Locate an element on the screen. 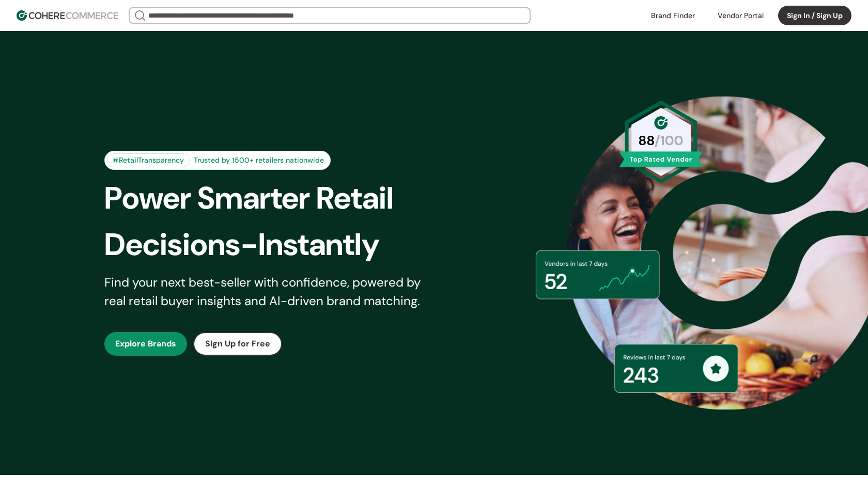 The width and height of the screenshot is (868, 491). button: Explore Brands is located at coordinates (146, 344).